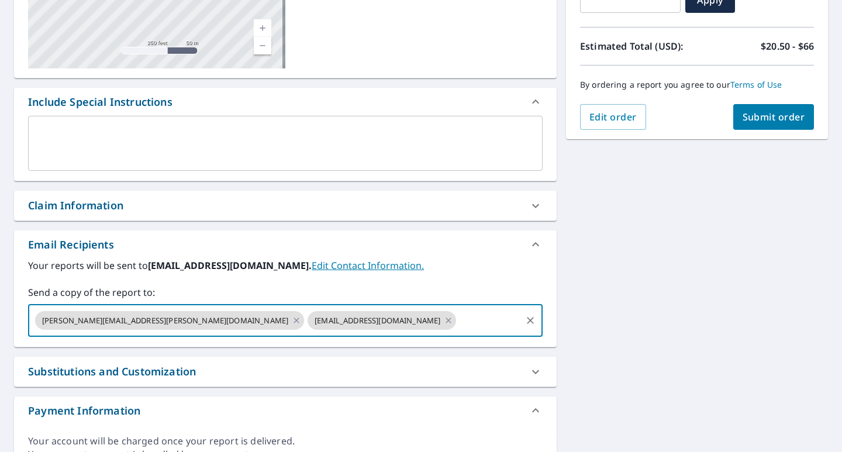 This screenshot has width=842, height=452. Describe the element at coordinates (285, 441) in the screenshot. I see `div: Your account will be charged once your report is delivered.` at that location.